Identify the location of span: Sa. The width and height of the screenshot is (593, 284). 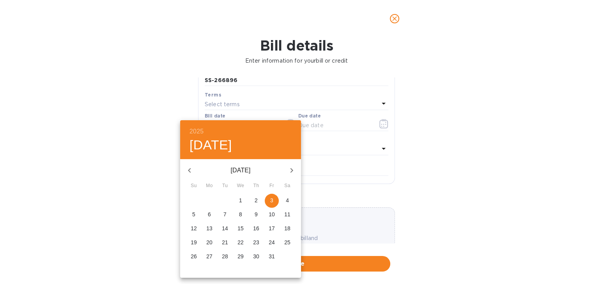
(287, 186).